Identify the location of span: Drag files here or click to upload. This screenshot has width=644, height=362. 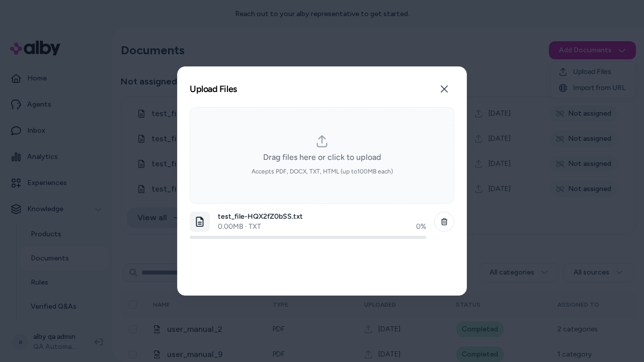
(322, 158).